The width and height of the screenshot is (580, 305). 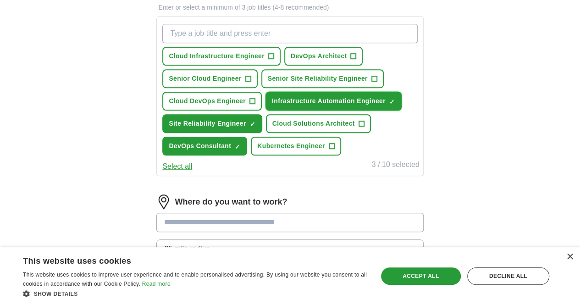 What do you see at coordinates (322, 78) in the screenshot?
I see `button: Senior Site Reliability Engineer` at bounding box center [322, 78].